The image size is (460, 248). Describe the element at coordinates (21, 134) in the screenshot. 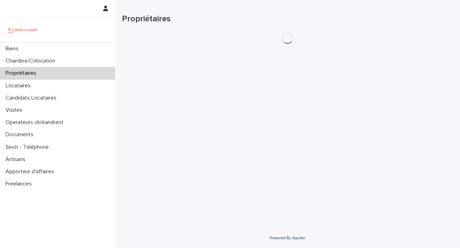

I see `p: Documents` at that location.